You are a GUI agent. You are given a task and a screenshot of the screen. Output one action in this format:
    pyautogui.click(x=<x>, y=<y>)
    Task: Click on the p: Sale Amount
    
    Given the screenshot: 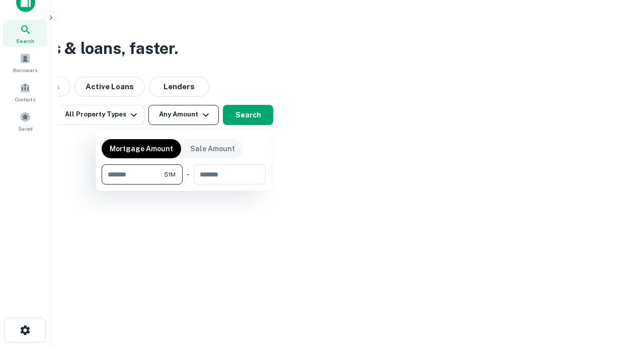 What is the action you would take?
    pyautogui.click(x=212, y=149)
    